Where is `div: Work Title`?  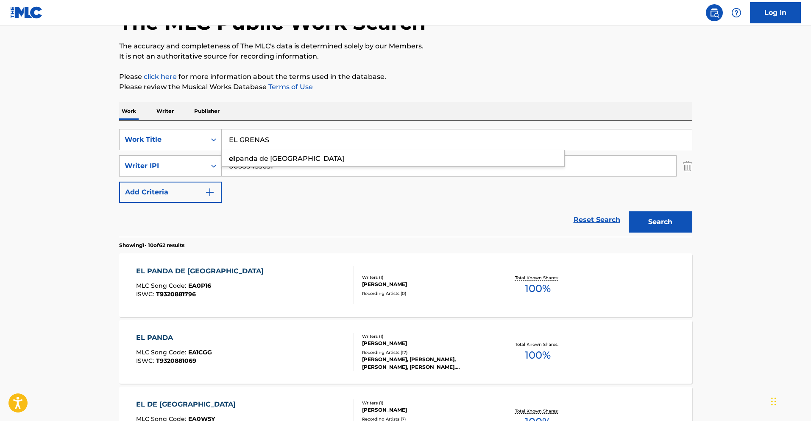
div: Work Title is located at coordinates (163, 139).